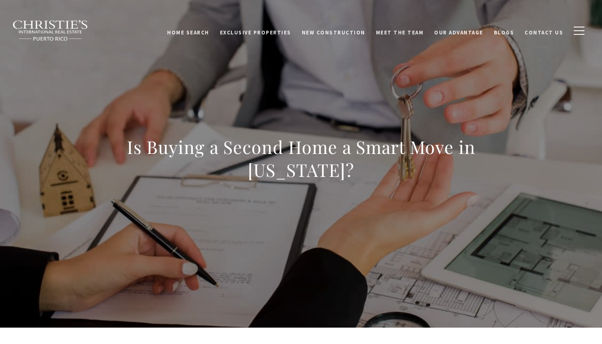  Describe the element at coordinates (255, 30) in the screenshot. I see `a: Exclusive Properties` at that location.